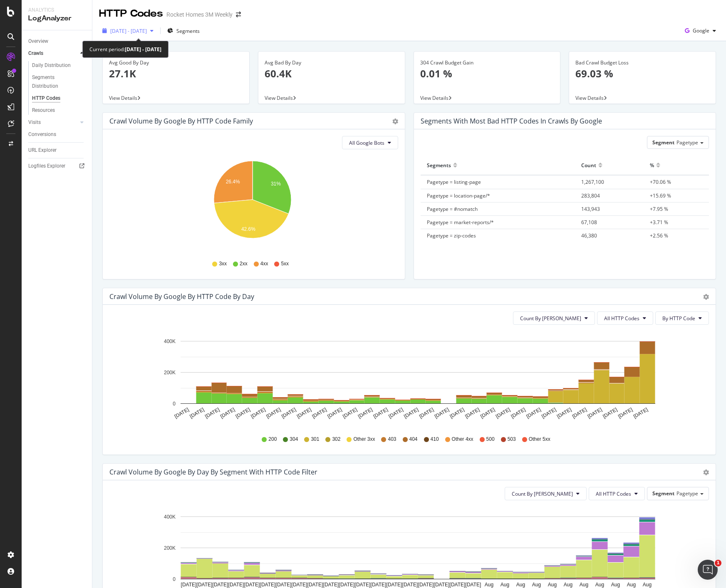  What do you see at coordinates (273, 439) in the screenshot?
I see `span: 200` at bounding box center [273, 439].